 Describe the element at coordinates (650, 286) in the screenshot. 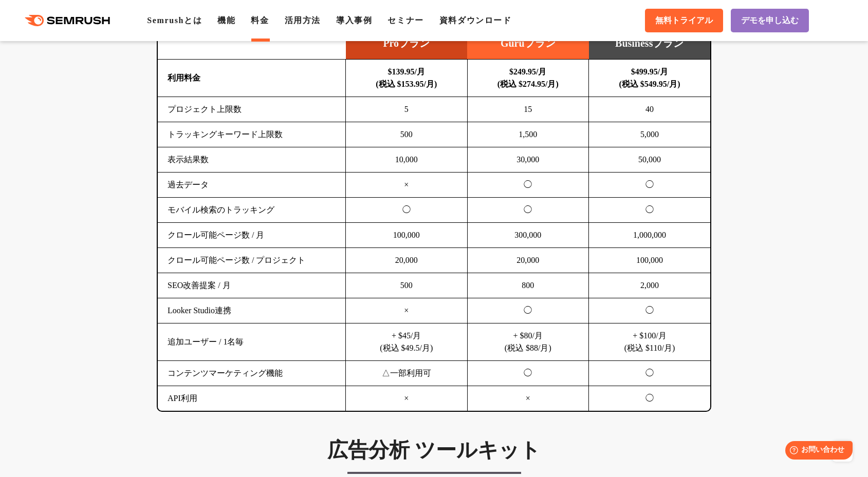

I see `td: 2,000` at that location.